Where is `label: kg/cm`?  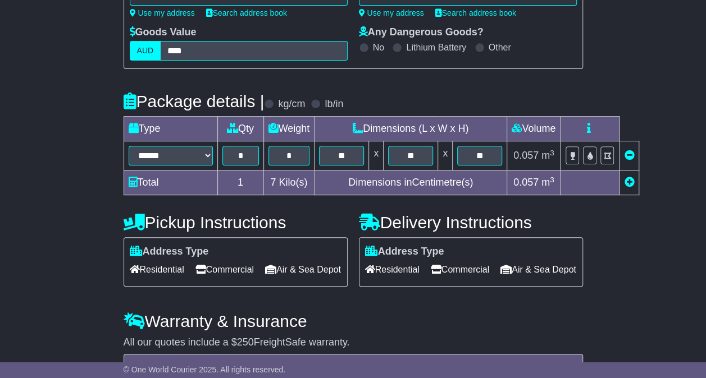
label: kg/cm is located at coordinates (291, 104).